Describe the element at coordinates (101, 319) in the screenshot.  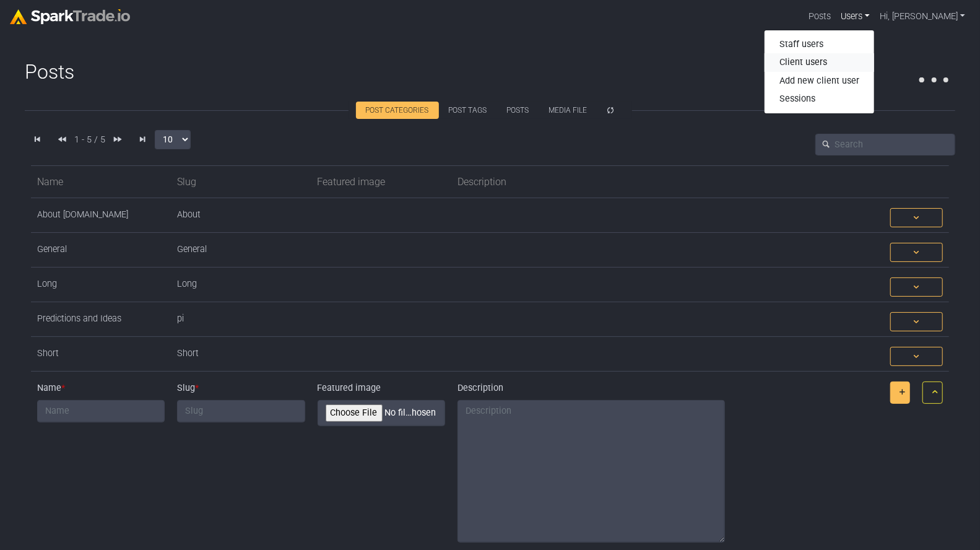
I see `dd: Predictions and Ideas` at that location.